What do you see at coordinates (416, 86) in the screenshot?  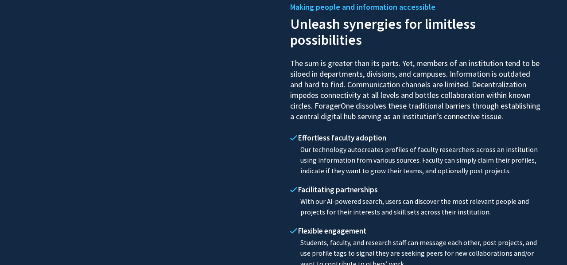 I see `p: The sum is greater than its parts. Yet, members of an institution tend to be siloed in department...` at bounding box center [416, 86].